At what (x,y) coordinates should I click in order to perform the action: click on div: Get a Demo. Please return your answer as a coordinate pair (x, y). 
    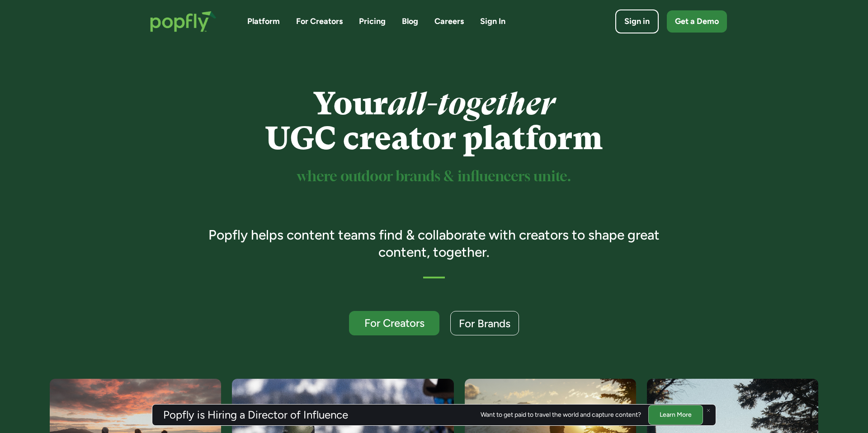
    Looking at the image, I should click on (697, 21).